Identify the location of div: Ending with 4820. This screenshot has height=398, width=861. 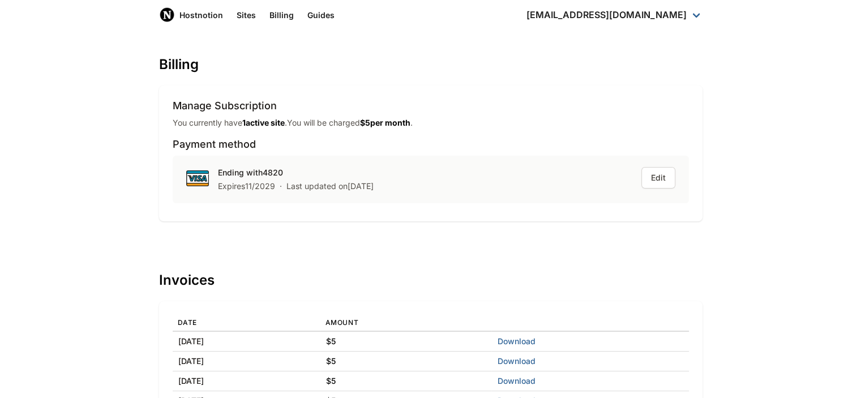
(295, 173).